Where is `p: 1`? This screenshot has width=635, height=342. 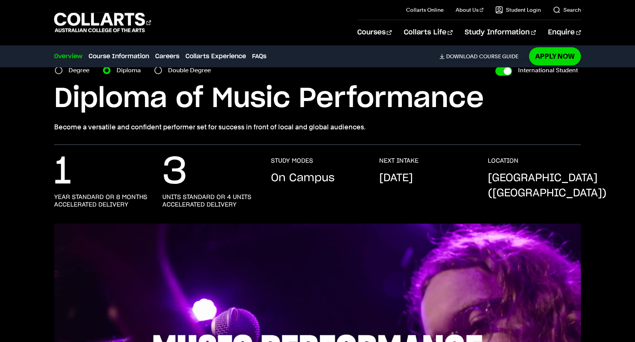
p: 1 is located at coordinates (62, 172).